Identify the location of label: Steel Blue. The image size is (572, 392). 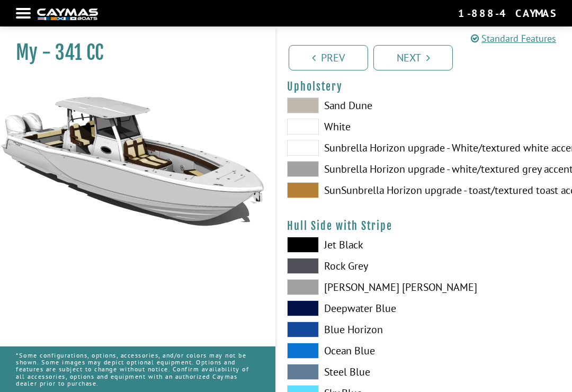
(350, 372).